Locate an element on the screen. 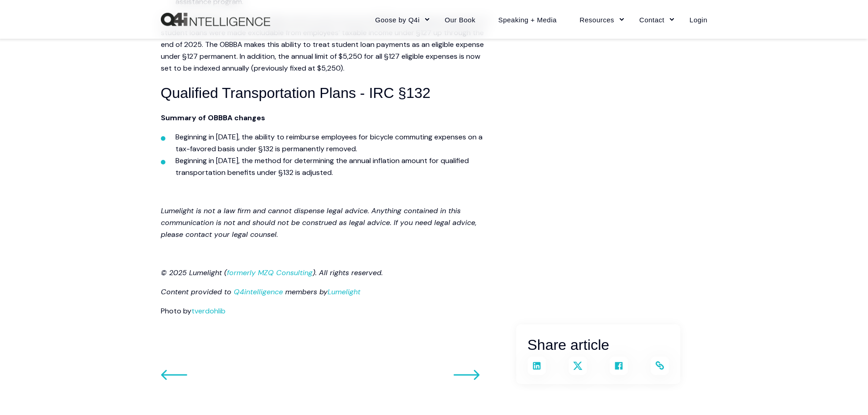 This screenshot has height=415, width=868. a: Back to Home is located at coordinates (216, 20).